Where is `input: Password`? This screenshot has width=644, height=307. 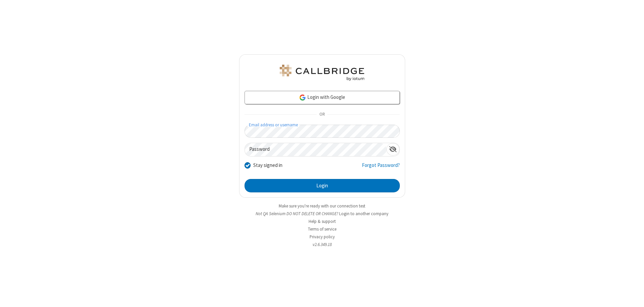
input: Password is located at coordinates (315, 150).